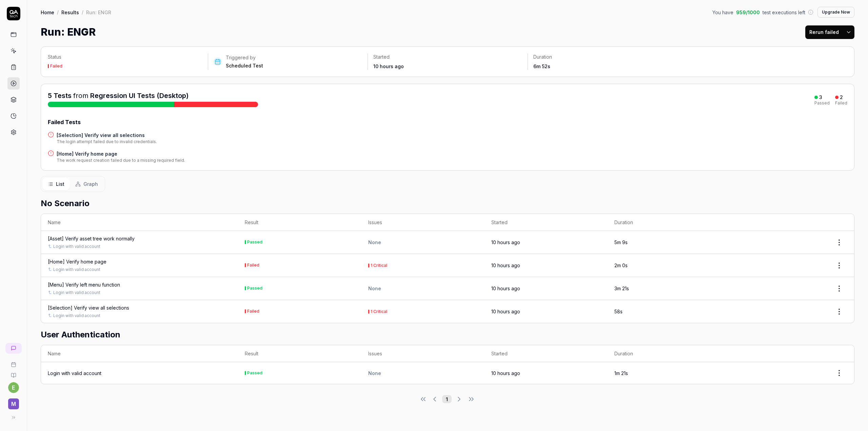  Describe the element at coordinates (824, 32) in the screenshot. I see `button: Rerun failed` at that location.